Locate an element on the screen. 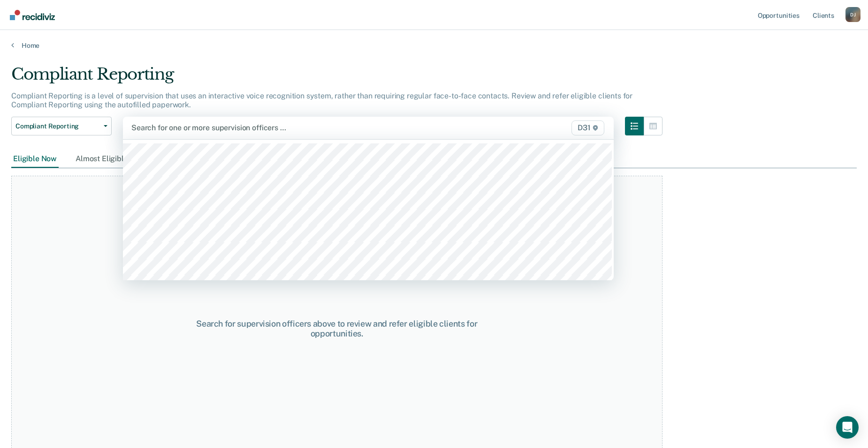 Image resolution: width=868 pixels, height=448 pixels. img: Recidiviz is located at coordinates (33, 15).